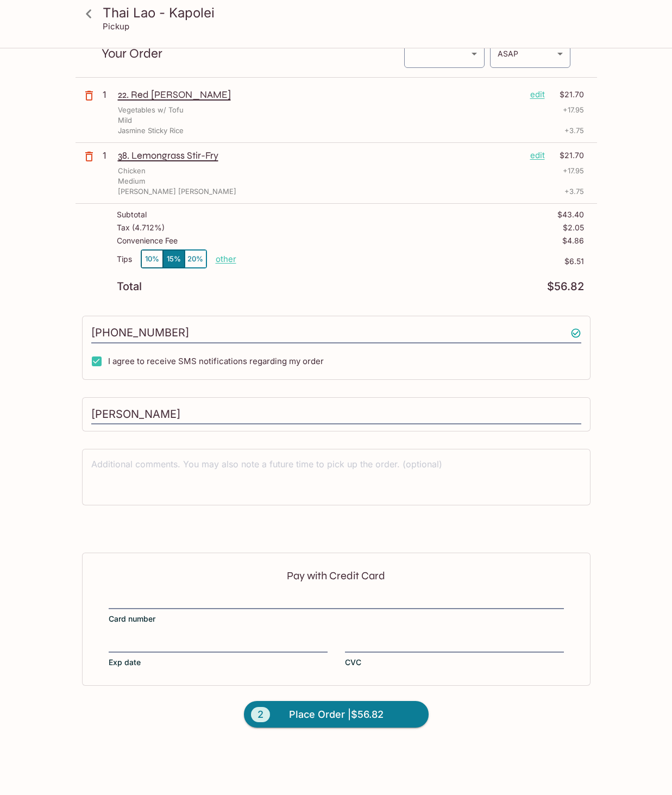 This screenshot has width=672, height=795. Describe the element at coordinates (336, 576) in the screenshot. I see `p: Pay with Credit Card` at that location.